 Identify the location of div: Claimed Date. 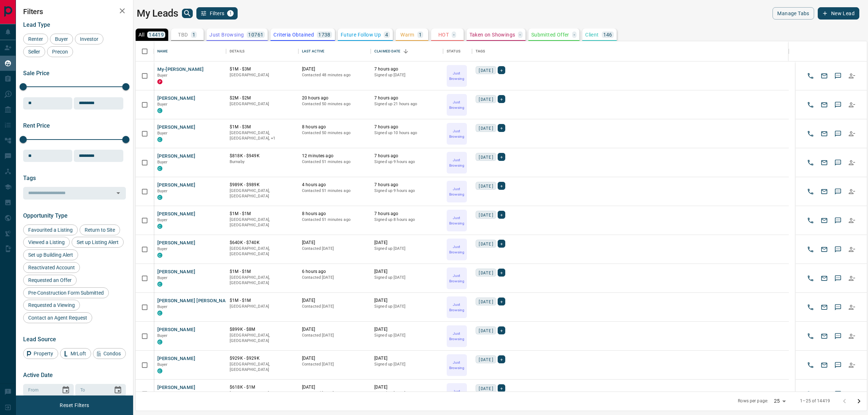
(387, 52).